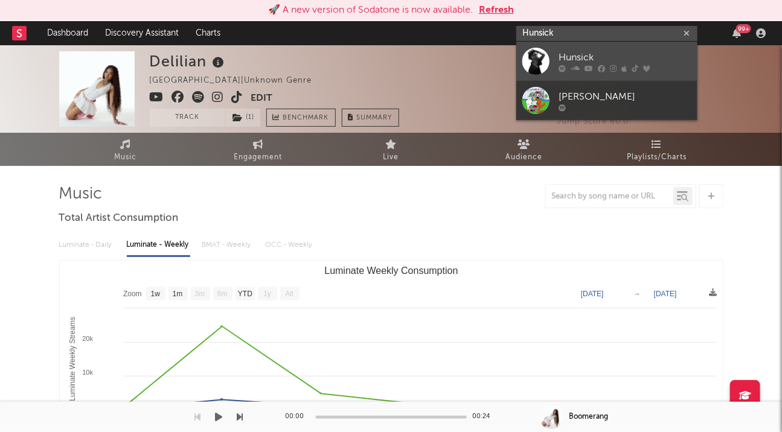 This screenshot has height=432, width=782. Describe the element at coordinates (258, 158) in the screenshot. I see `span: Engagement` at that location.